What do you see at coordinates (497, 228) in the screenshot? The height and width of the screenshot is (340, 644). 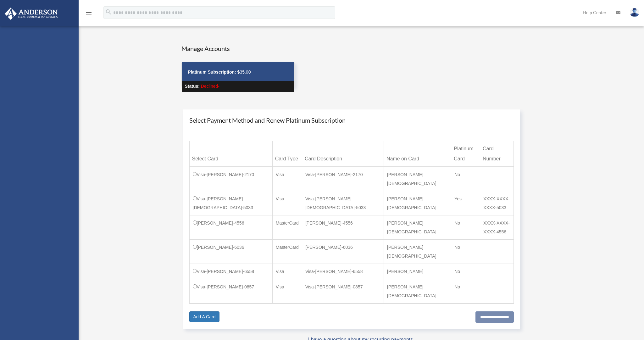 I see `td: XXXX-XXXX-XXXX-4556` at bounding box center [497, 228].